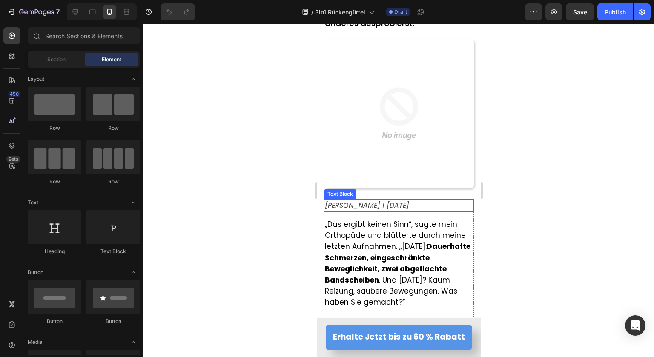 The width and height of the screenshot is (654, 357). Describe the element at coordinates (82, 314) in the screenshot. I see `button: <p><span style="background-color:rgba(0,0,0,0);color:#FFFFFF;font-size:19px;"><strong>Erhalte Jet...` at that location.